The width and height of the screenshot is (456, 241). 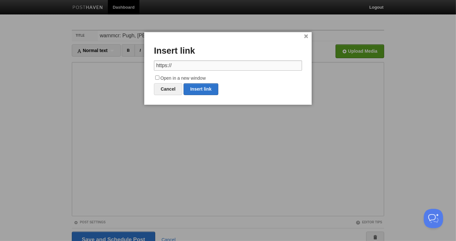 I want to click on h3: Insert link, so click(x=228, y=51).